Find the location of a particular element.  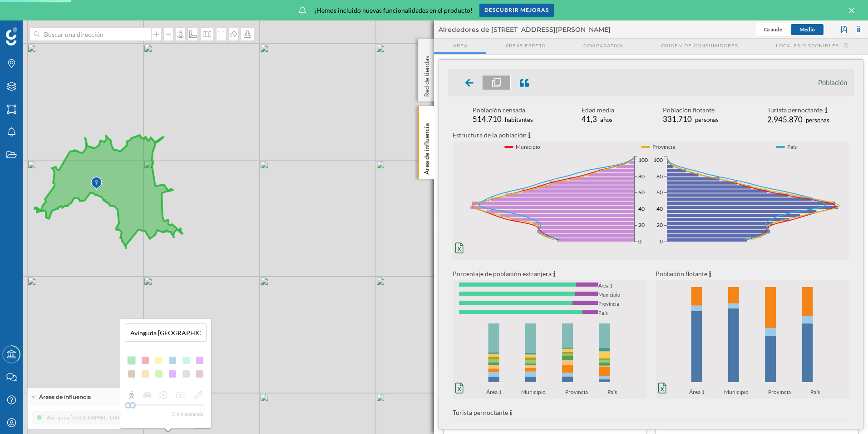

p: Estructura de la población is located at coordinates (652, 135).